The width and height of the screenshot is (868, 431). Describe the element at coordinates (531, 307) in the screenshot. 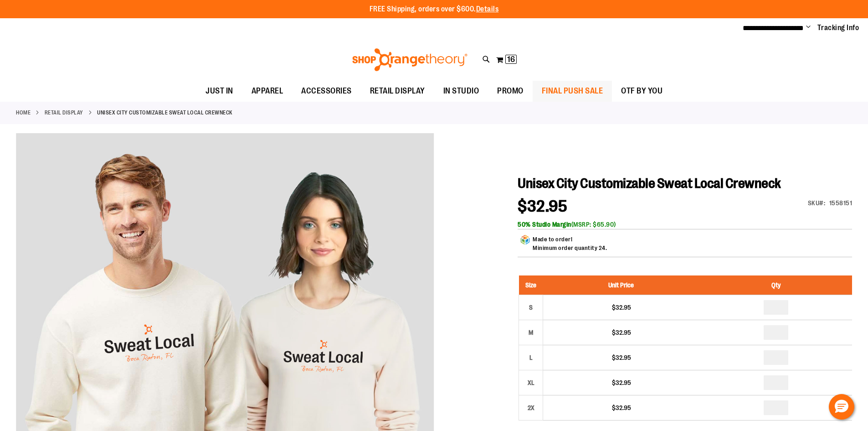

I see `div: S` at that location.